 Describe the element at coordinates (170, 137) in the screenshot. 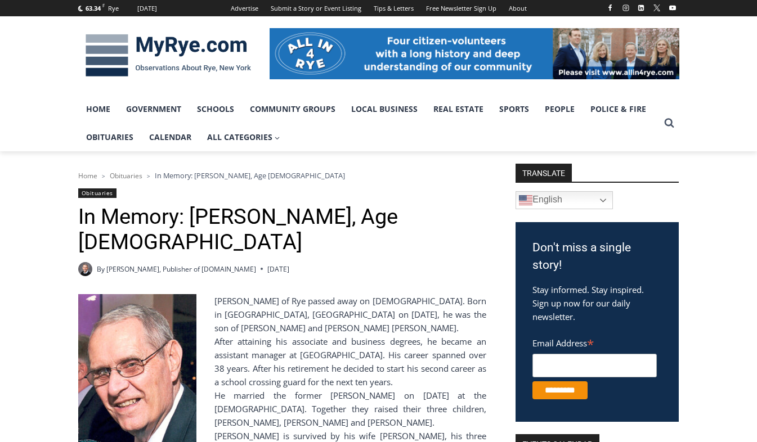

I see `a: Calendar` at that location.